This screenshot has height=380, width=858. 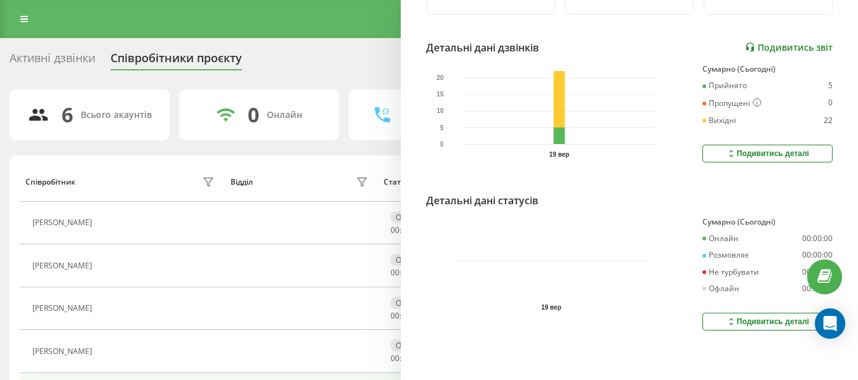 What do you see at coordinates (442, 127) in the screenshot?
I see `text: 5` at bounding box center [442, 127].